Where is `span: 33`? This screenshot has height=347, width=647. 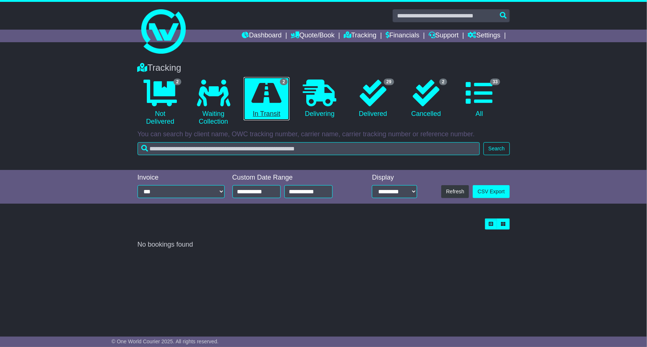
span: 33 is located at coordinates (495, 82).